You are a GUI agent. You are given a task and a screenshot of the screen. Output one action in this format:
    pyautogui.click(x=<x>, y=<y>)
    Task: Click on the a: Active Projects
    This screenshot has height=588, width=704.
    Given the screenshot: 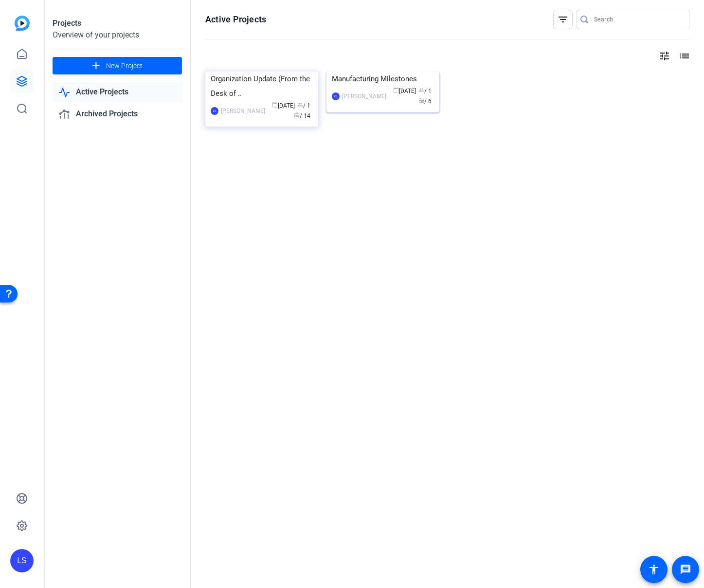 What is the action you would take?
    pyautogui.click(x=117, y=92)
    